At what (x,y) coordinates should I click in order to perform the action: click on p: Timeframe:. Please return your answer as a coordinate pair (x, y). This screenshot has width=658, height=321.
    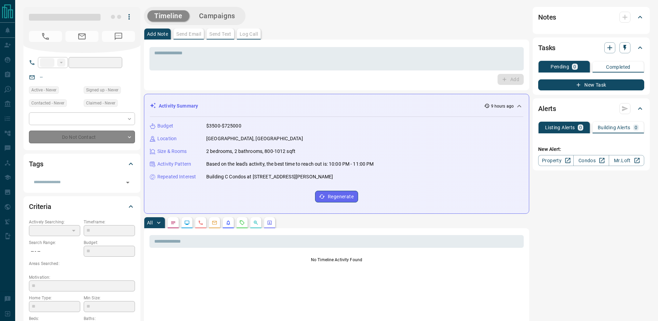
    Looking at the image, I should click on (109, 222).